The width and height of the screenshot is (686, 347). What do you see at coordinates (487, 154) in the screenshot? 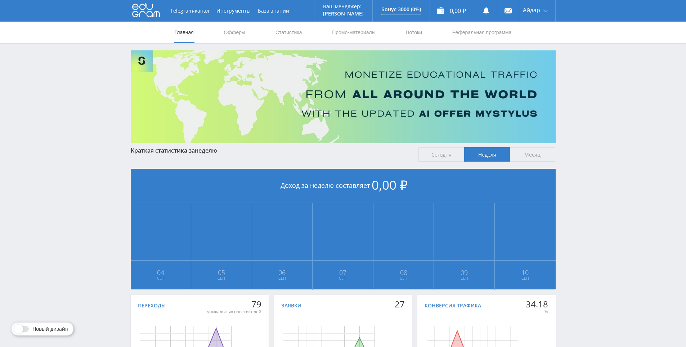
I see `span: Неделя` at bounding box center [487, 154].